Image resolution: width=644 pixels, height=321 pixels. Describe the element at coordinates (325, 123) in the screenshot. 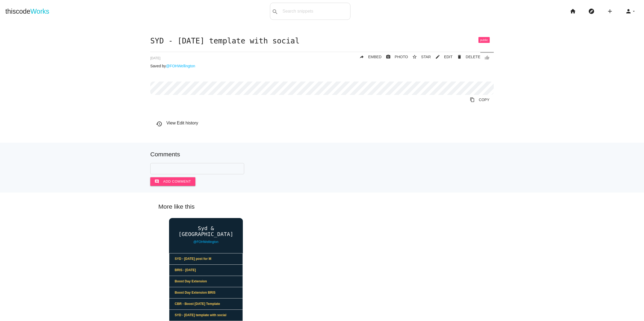

I see `h6: View Edit history` at that location.